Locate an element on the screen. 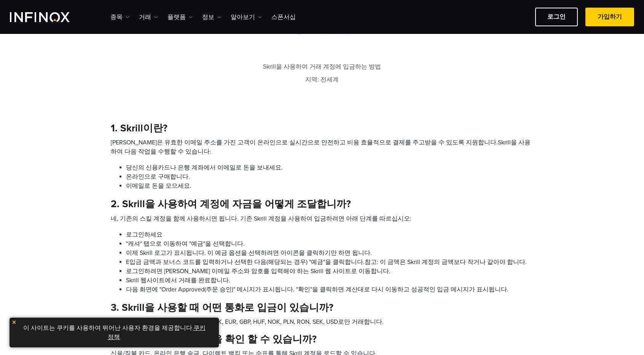  a: 플랫폼 is located at coordinates (180, 17).